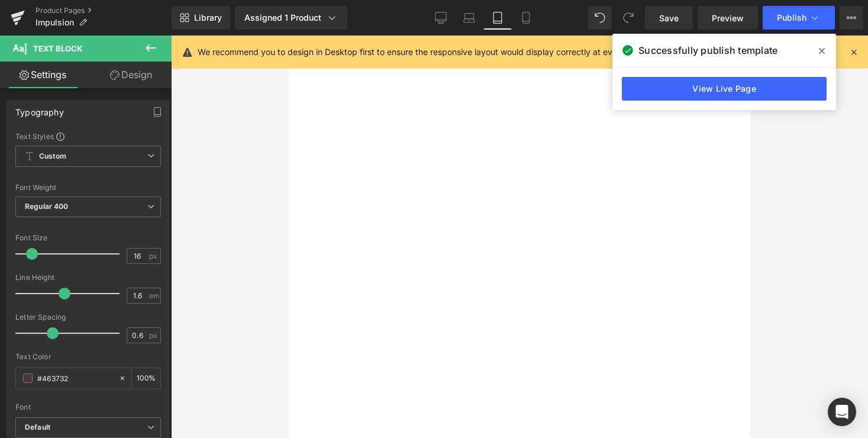 The width and height of the screenshot is (868, 438). Describe the element at coordinates (728, 18) in the screenshot. I see `a: Preview` at that location.